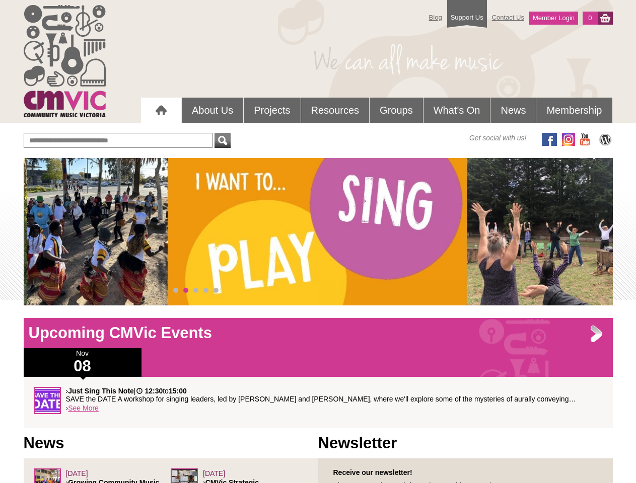 This screenshot has width=636, height=483. I want to click on a: Contact Us, so click(508, 17).